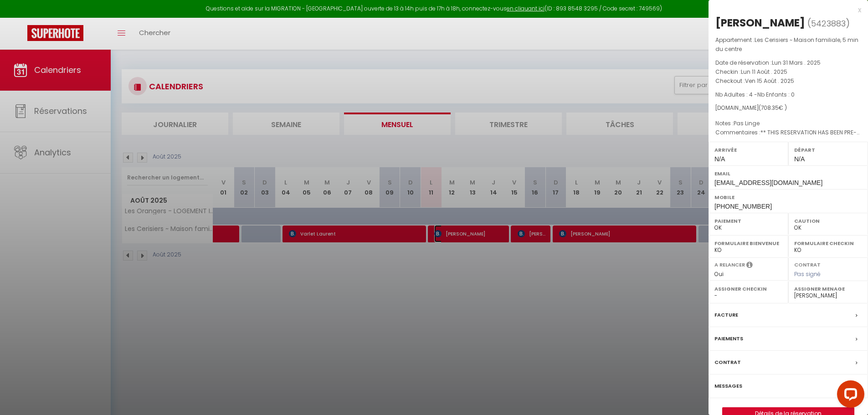  Describe the element at coordinates (785, 10) in the screenshot. I see `div: x` at that location.